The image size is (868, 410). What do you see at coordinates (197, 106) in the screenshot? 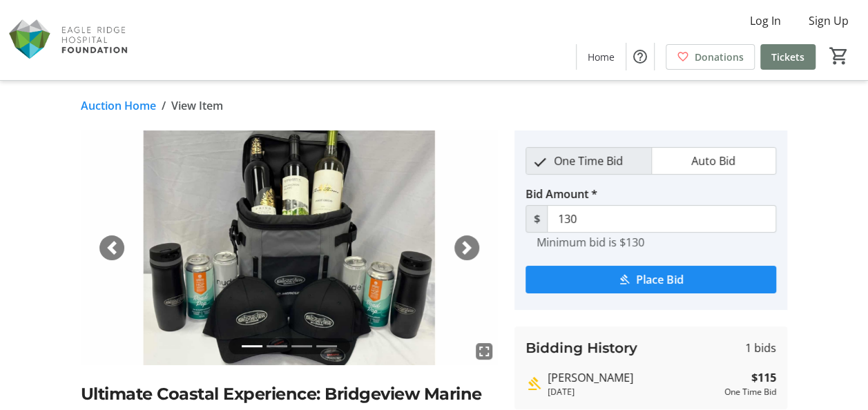
I see `span: View Item` at bounding box center [197, 106].